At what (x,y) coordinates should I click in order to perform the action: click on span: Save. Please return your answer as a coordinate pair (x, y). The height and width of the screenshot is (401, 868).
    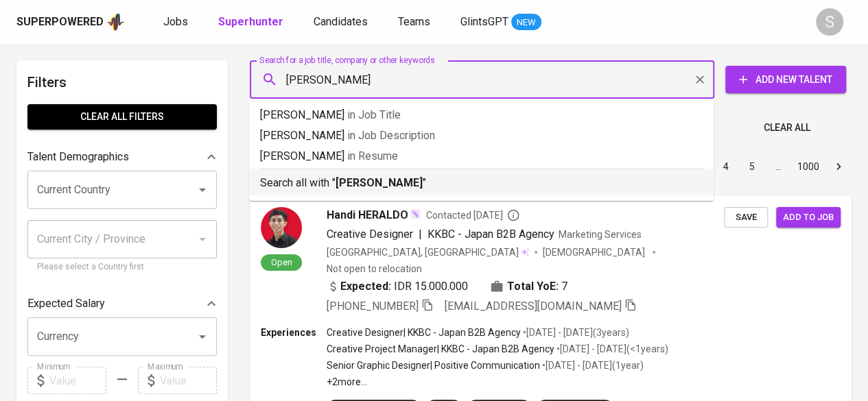
    Looking at the image, I should click on (745, 217).